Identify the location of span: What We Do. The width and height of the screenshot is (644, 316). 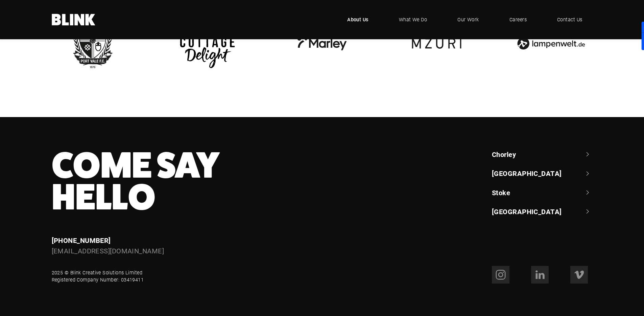
(413, 19).